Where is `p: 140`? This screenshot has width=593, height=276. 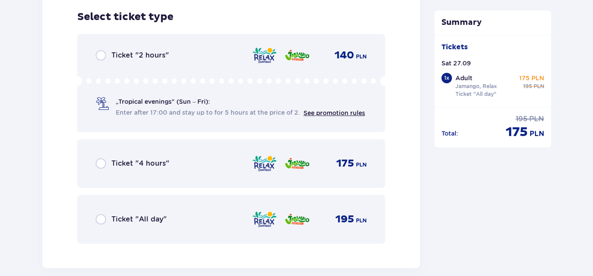 p: 140 is located at coordinates (344, 55).